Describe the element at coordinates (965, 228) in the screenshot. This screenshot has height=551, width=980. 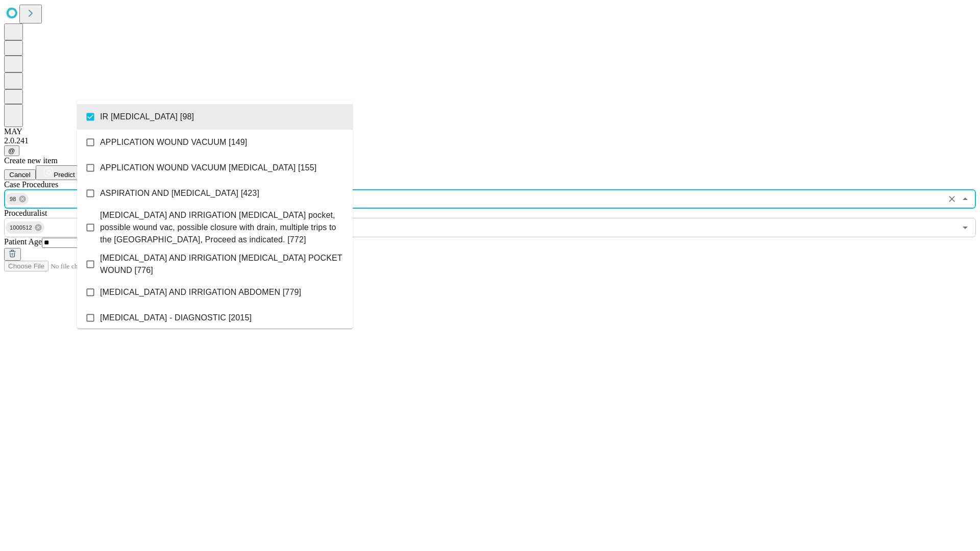
I see `button: Open` at that location.